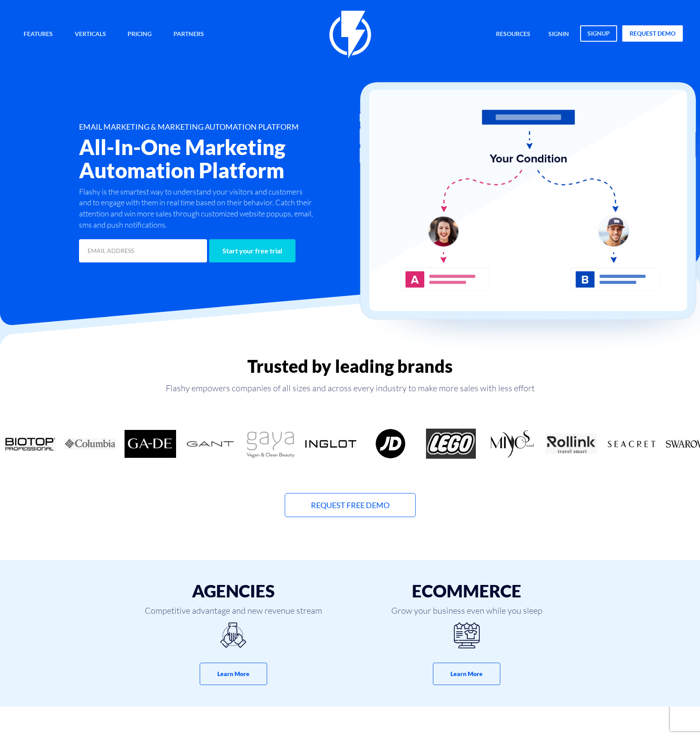 This screenshot has height=737, width=700. Describe the element at coordinates (350, 505) in the screenshot. I see `a: Request Free Demo` at that location.